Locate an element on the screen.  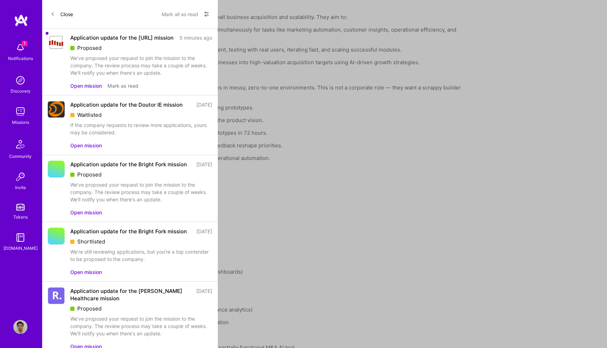
a: User Avatar is located at coordinates (20, 327).